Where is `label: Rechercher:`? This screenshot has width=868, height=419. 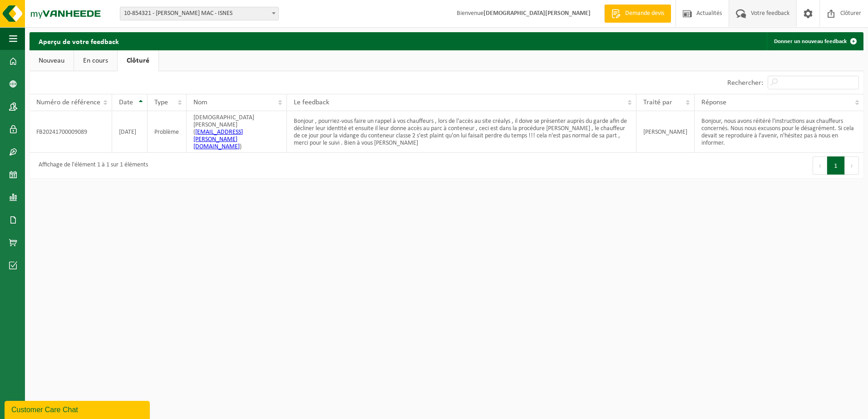
label: Rechercher: is located at coordinates (745, 83).